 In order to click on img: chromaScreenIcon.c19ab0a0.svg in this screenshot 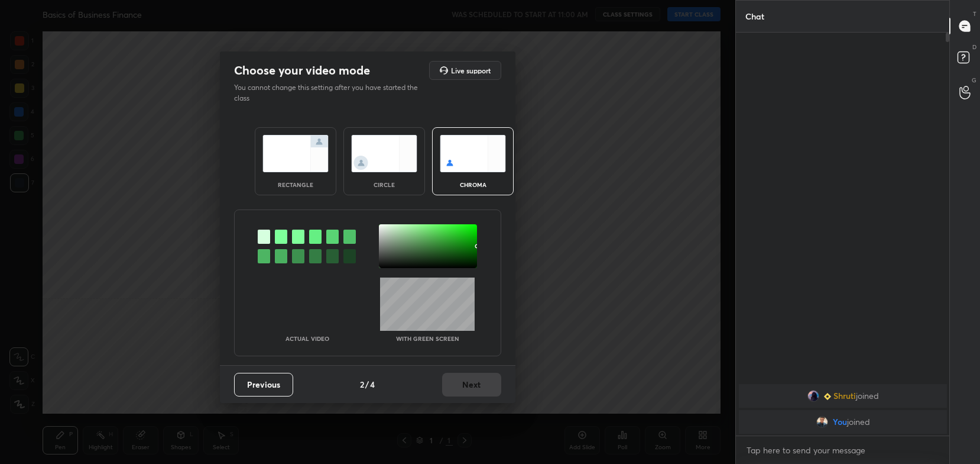, I will do `click(472, 153)`.